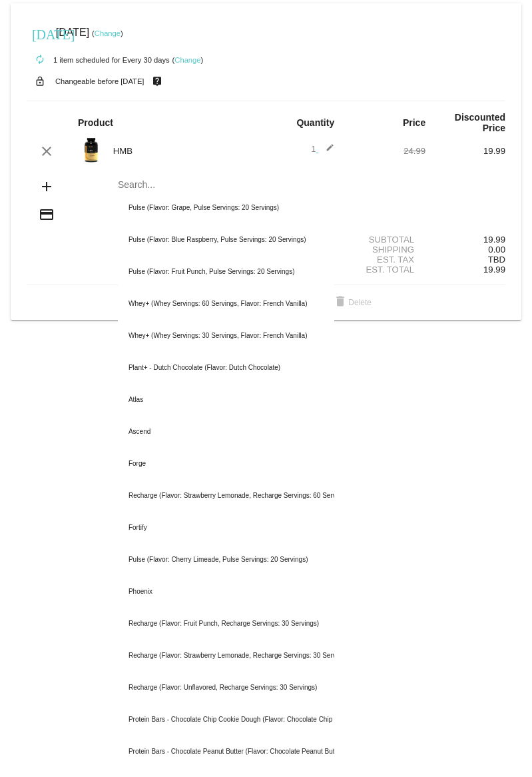  What do you see at coordinates (480, 123) in the screenshot?
I see `strong: Discounted Price` at bounding box center [480, 123].